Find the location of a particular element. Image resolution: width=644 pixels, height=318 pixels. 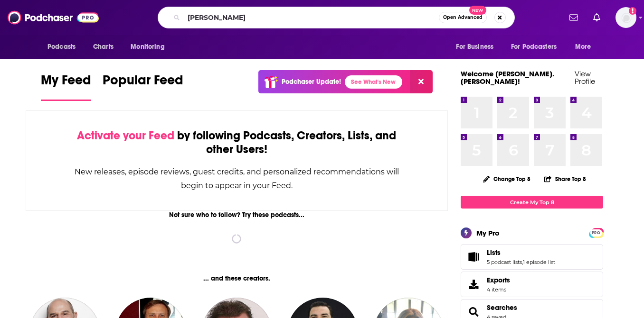

p: Podchaser Update! is located at coordinates (311, 81).